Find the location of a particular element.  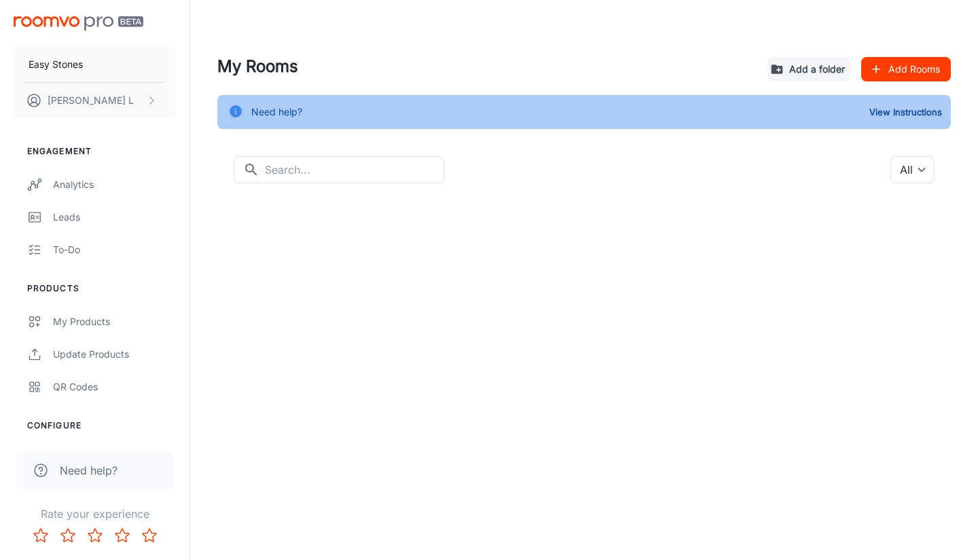

h4: My Rooms is located at coordinates (487, 67).